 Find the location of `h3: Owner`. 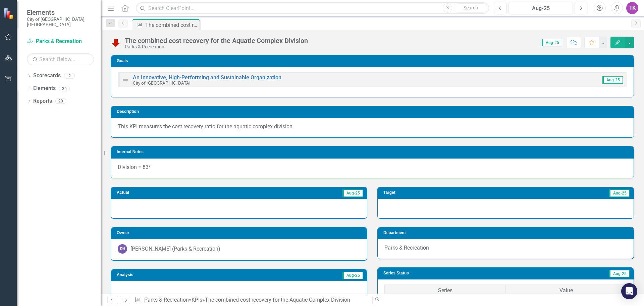

h3: Owner is located at coordinates (240, 232).